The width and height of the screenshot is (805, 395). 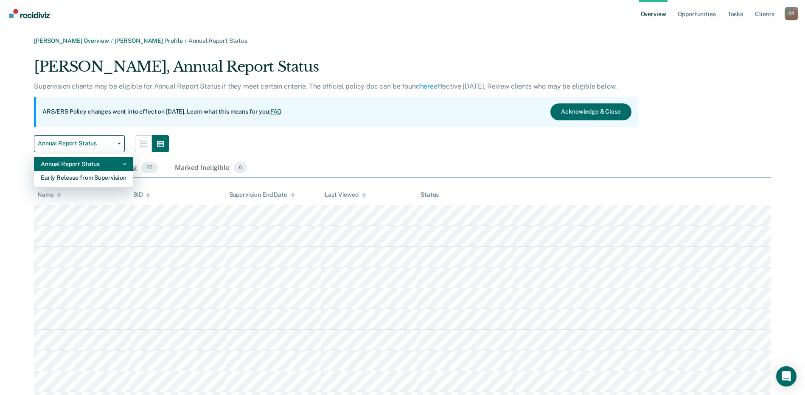 I want to click on span: 0, so click(x=240, y=168).